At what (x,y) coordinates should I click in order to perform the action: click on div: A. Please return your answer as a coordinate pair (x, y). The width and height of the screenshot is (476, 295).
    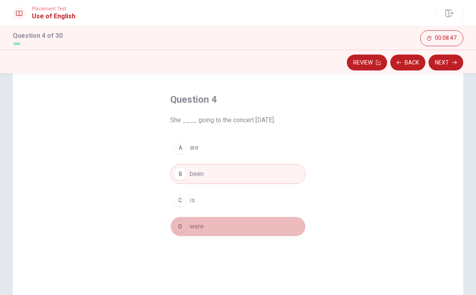
    Looking at the image, I should click on (180, 148).